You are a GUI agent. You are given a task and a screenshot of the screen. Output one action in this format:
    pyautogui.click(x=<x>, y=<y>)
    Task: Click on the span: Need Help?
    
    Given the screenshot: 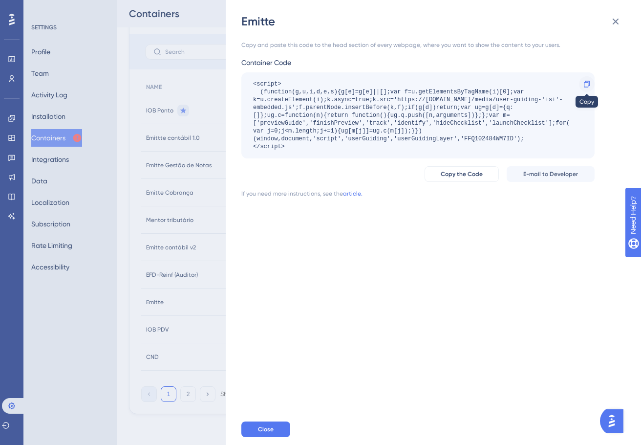 What is the action you would take?
    pyautogui.click(x=42, y=8)
    